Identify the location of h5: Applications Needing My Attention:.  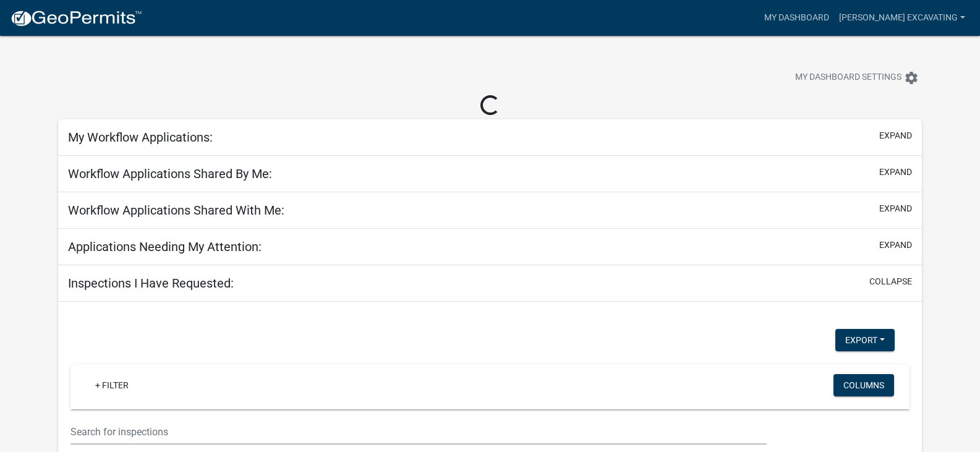
(165, 247).